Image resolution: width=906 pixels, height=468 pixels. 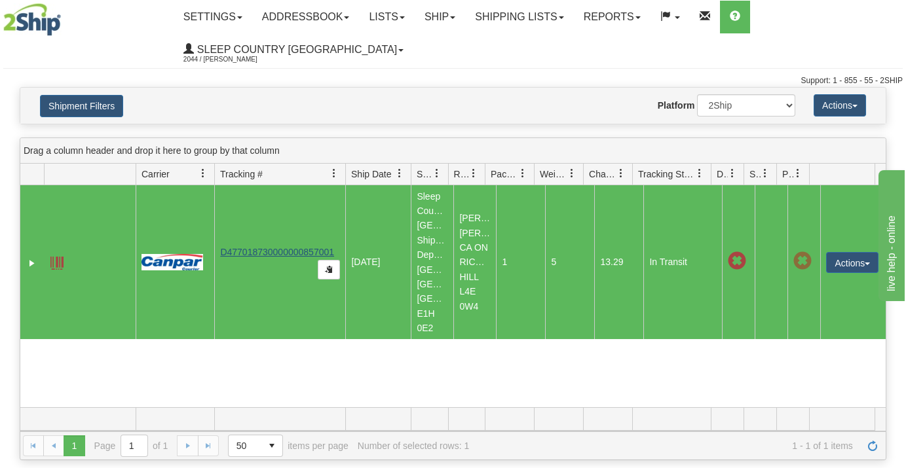 I want to click on a: Recipient filter column settings, so click(x=474, y=174).